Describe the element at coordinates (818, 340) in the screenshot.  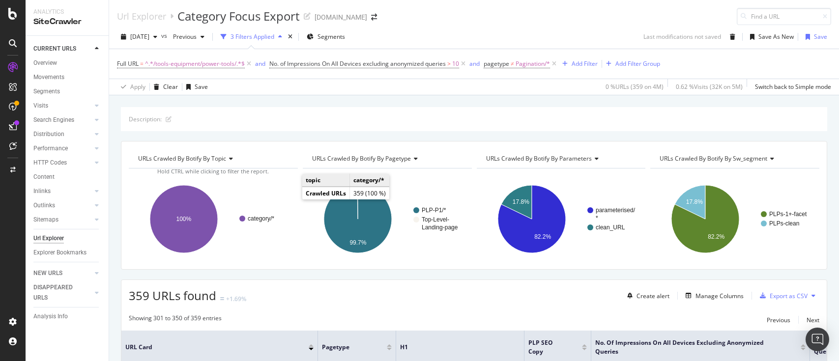
I see `div: Open Intercom Messenger` at that location.